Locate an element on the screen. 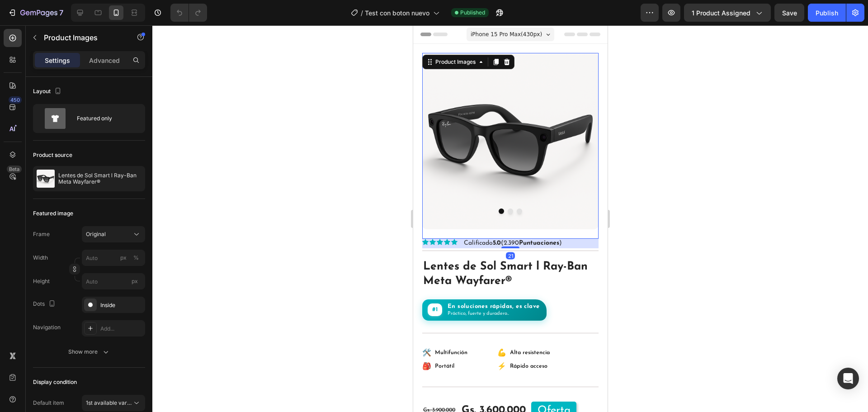  div: Featured only is located at coordinates (105, 118).